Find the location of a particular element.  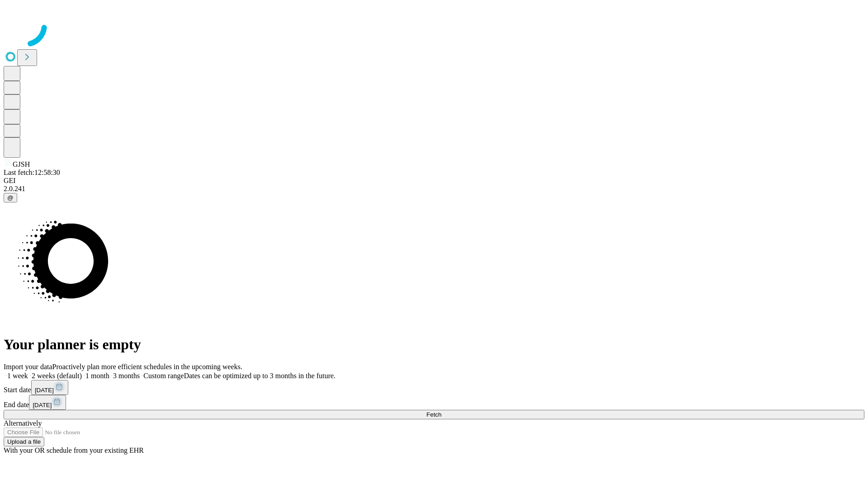

span: With your OR schedule from your existing EHR is located at coordinates (74, 450).